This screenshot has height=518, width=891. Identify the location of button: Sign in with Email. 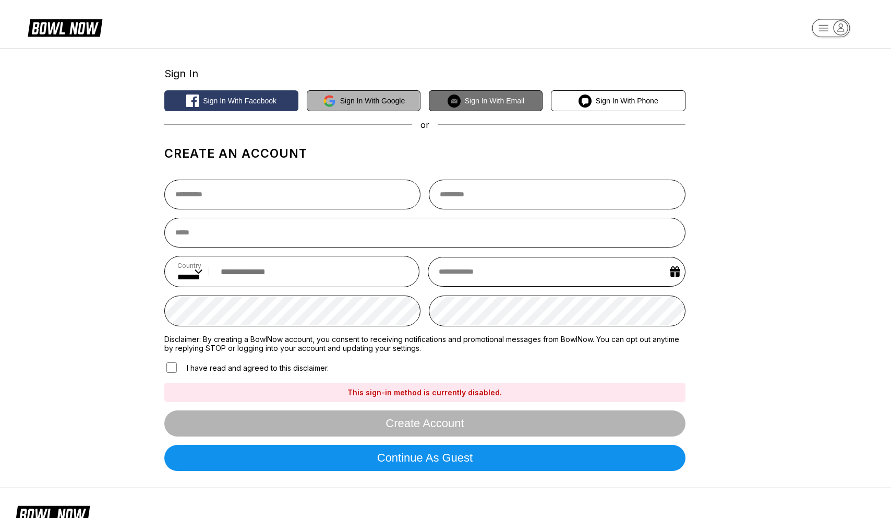
(486, 101).